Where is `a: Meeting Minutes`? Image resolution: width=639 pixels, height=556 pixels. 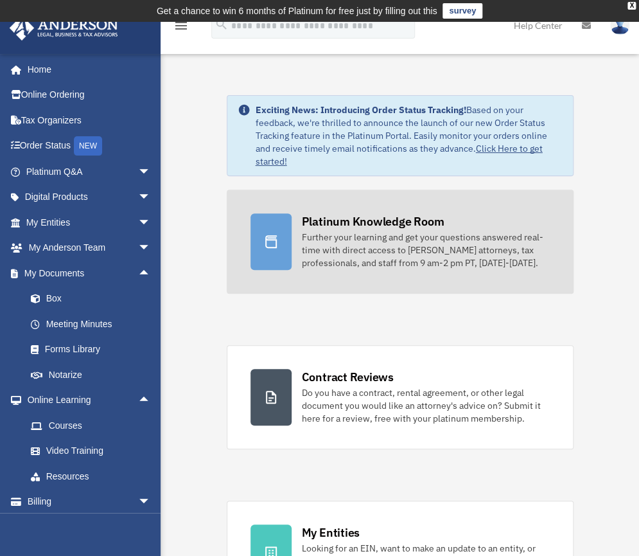 a: Meeting Minutes is located at coordinates (94, 324).